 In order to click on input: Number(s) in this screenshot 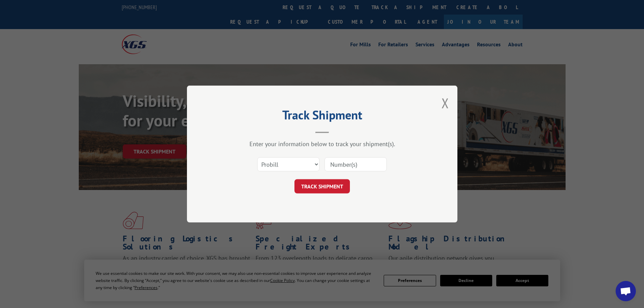, I will do `click(356, 164)`.